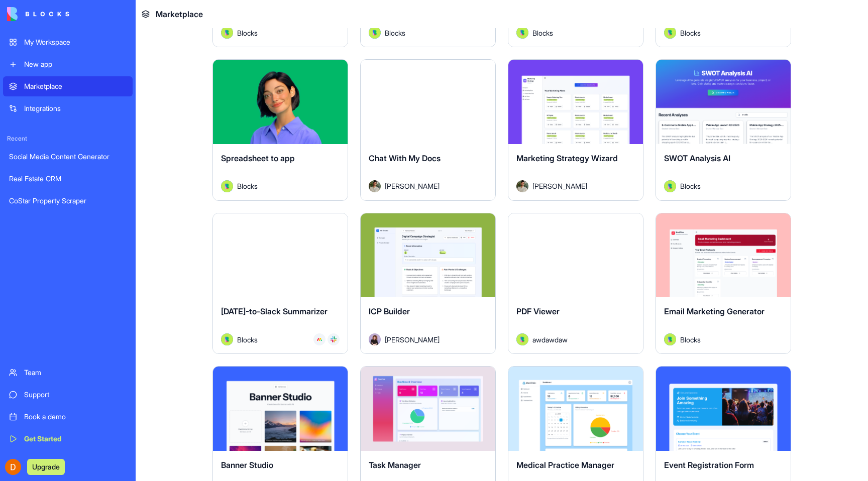 The image size is (868, 481). Describe the element at coordinates (567, 158) in the screenshot. I see `span: Marketing Strategy Wizard` at that location.